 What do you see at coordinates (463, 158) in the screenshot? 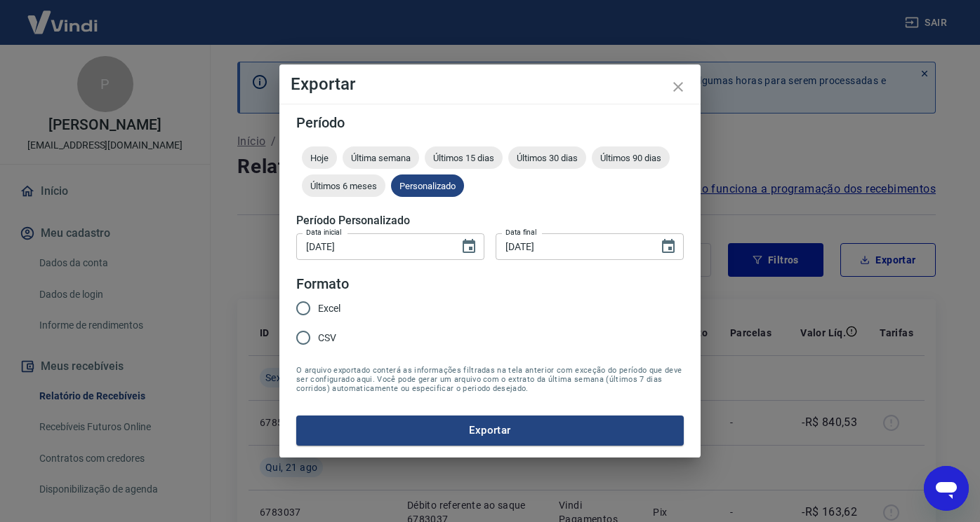
I see `span: Últimos 15 dias` at bounding box center [463, 158].